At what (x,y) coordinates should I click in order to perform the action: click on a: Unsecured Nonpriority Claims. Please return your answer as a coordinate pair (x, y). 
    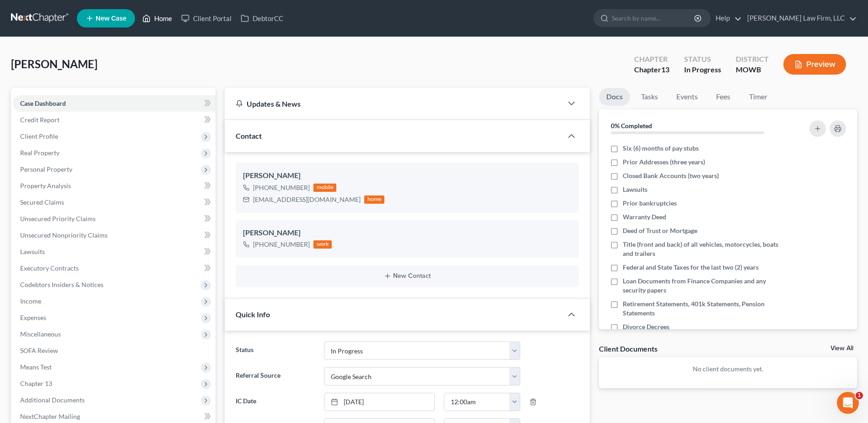
    Looking at the image, I should click on (114, 235).